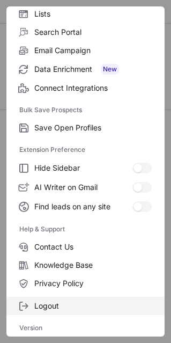  What do you see at coordinates (85, 247) in the screenshot?
I see `label: Contact Us` at bounding box center [85, 247].